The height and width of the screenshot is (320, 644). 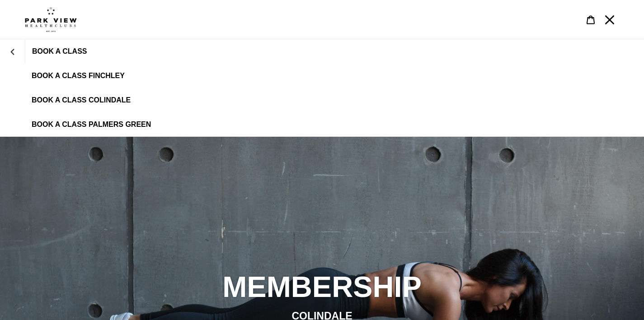 What do you see at coordinates (81, 101) in the screenshot?
I see `span: BOOK A CLASS COLINDALE` at bounding box center [81, 101].